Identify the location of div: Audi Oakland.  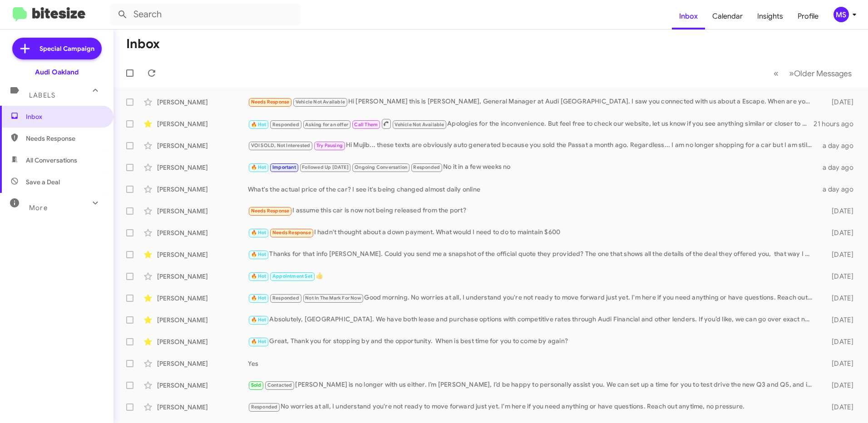
(57, 72).